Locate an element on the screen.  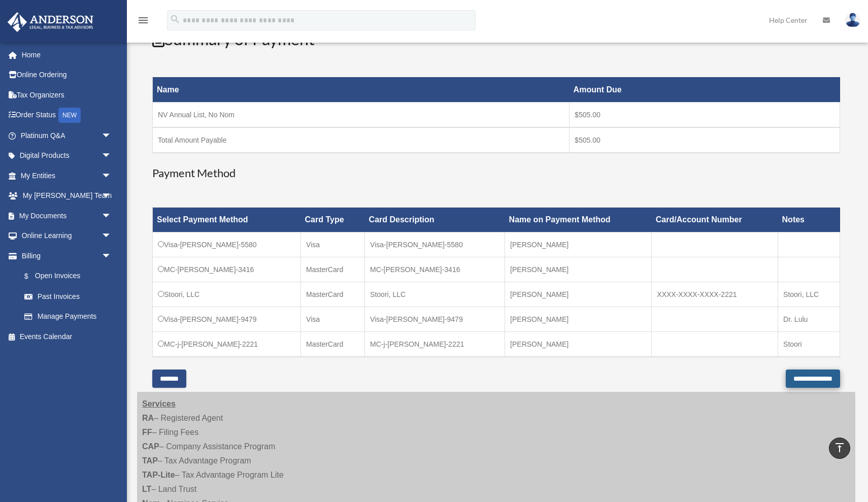
td: XXXX-XXXX-XXXX-2221 is located at coordinates (715, 295).